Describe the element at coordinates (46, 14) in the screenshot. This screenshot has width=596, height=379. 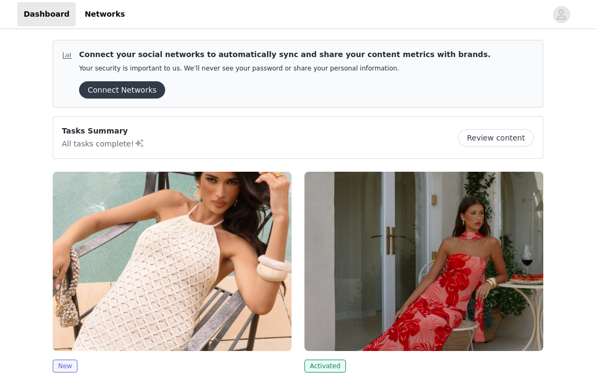
I see `a: Dashboard` at that location.